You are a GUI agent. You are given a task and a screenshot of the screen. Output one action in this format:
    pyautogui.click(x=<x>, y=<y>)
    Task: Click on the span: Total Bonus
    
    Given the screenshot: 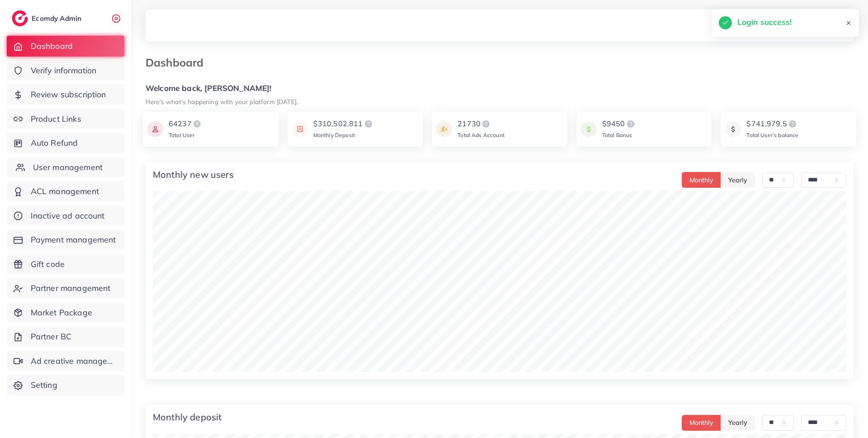 What is the action you would take?
    pyautogui.click(x=617, y=135)
    